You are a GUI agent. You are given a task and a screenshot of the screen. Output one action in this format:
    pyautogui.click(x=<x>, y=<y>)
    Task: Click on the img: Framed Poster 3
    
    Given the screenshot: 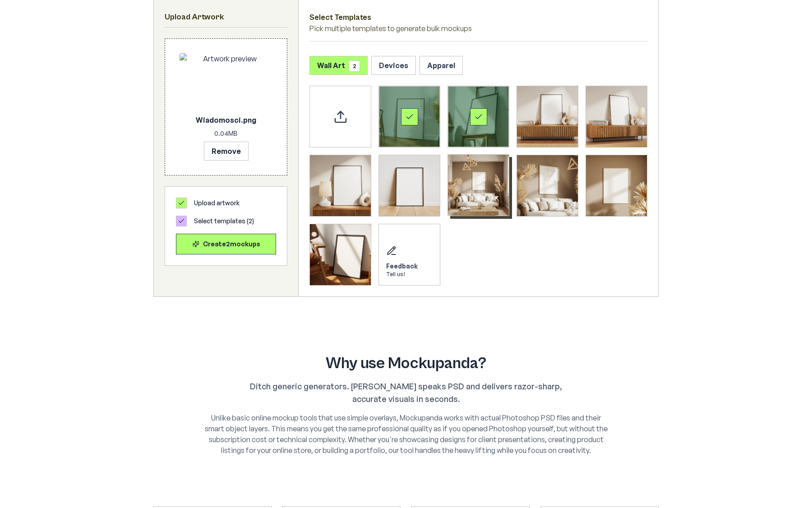 What is the action you would take?
    pyautogui.click(x=547, y=116)
    